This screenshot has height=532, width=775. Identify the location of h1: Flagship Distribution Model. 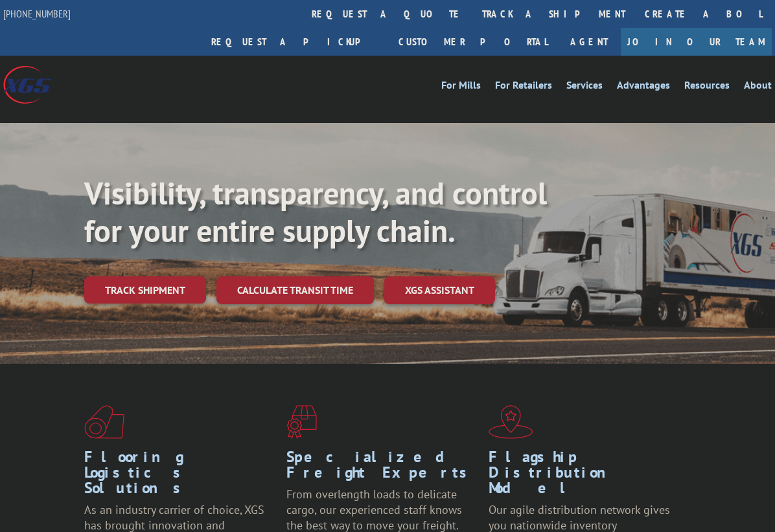
(584, 476).